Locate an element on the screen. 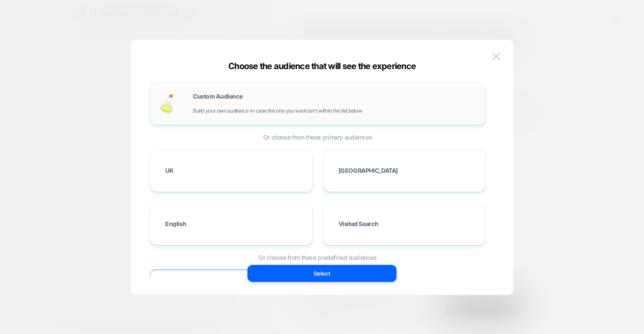  span: Or choose from these primary audiences is located at coordinates (318, 137).